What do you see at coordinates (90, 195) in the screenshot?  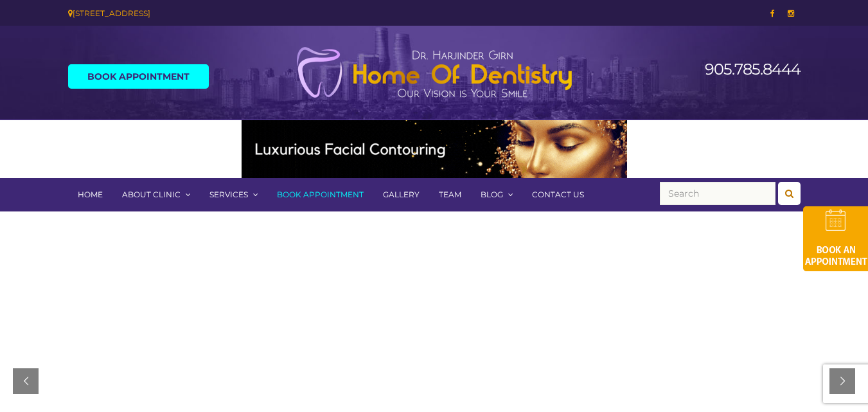 I see `a: Home` at bounding box center [90, 195].